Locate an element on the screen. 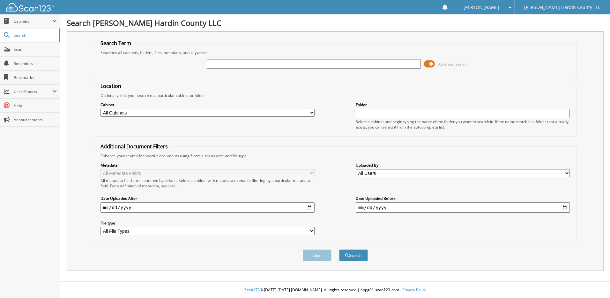  label: File type is located at coordinates (207, 222).